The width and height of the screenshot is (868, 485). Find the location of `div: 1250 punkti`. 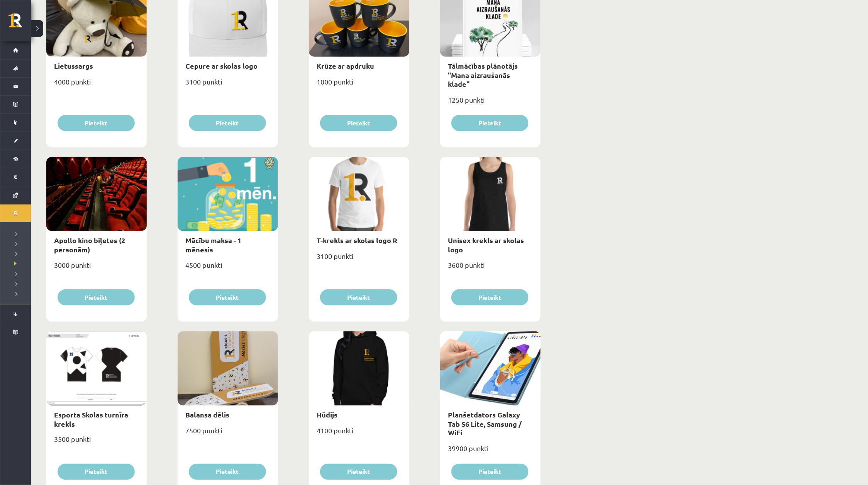

div: 1250 punkti is located at coordinates (491, 103).